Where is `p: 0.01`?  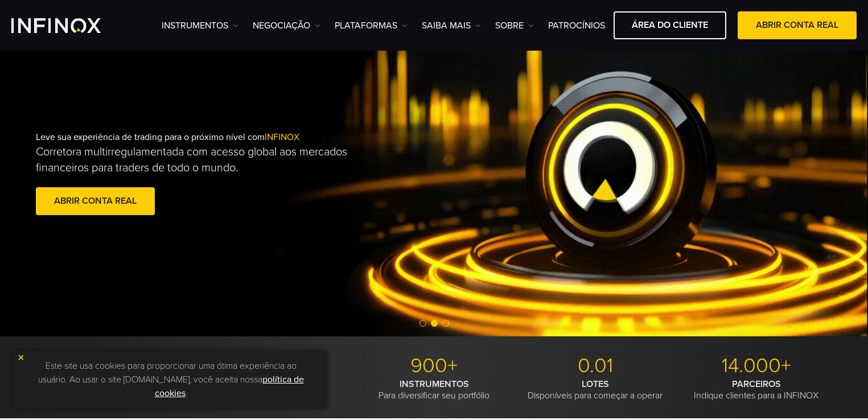
p: 0.01 is located at coordinates (595, 366).